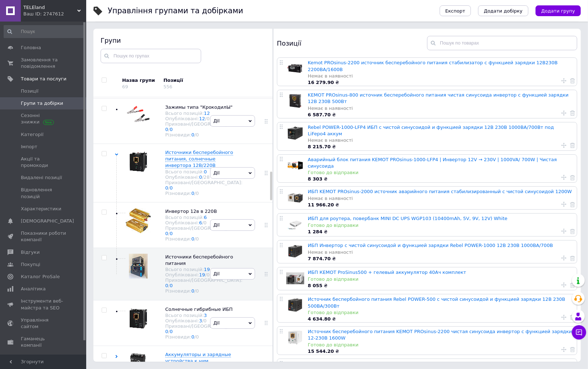 This screenshot has width=588, height=369. What do you see at coordinates (319, 258) in the screenshot?
I see `b: 7 874.70` at bounding box center [319, 258].